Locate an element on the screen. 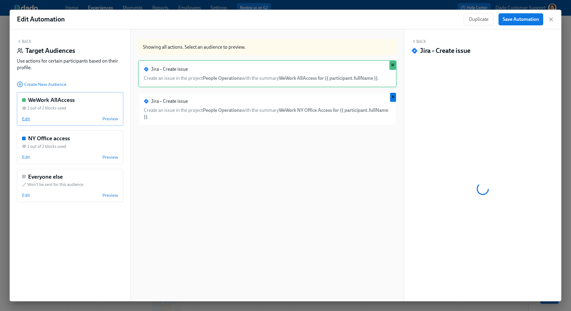 This screenshot has height=311, width=571. div: WeWork AllAccess1 out of 2 blocks usedEditPreview is located at coordinates (70, 109).